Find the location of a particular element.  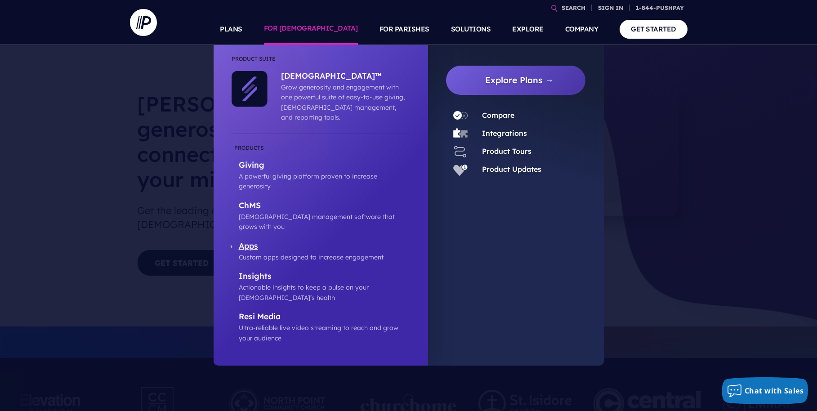

a: PLANS is located at coordinates (231, 29).